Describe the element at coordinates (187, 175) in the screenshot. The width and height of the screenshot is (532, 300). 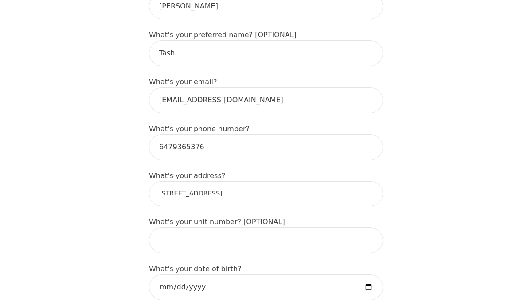
I see `label: What's your address?` at that location.